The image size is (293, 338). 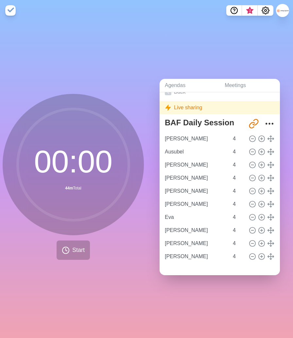 I want to click on span: Start, so click(x=79, y=250).